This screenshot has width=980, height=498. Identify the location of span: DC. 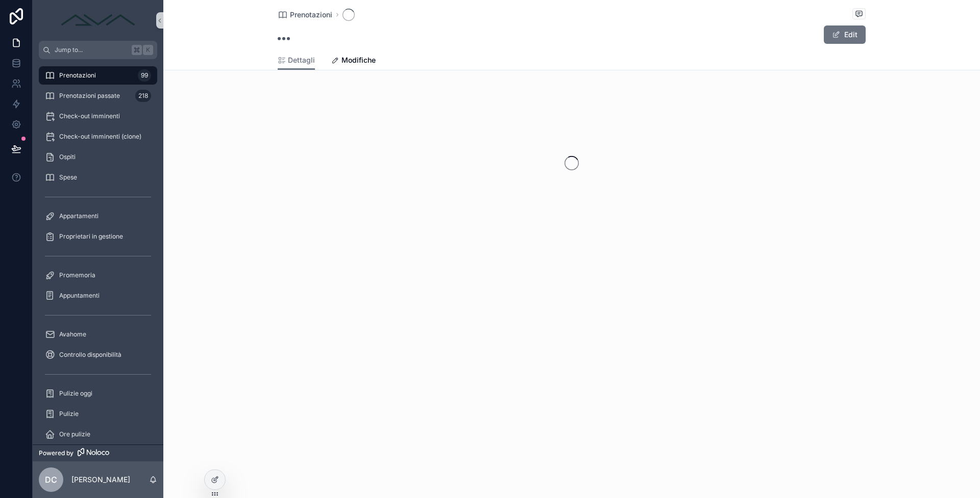
(51, 480).